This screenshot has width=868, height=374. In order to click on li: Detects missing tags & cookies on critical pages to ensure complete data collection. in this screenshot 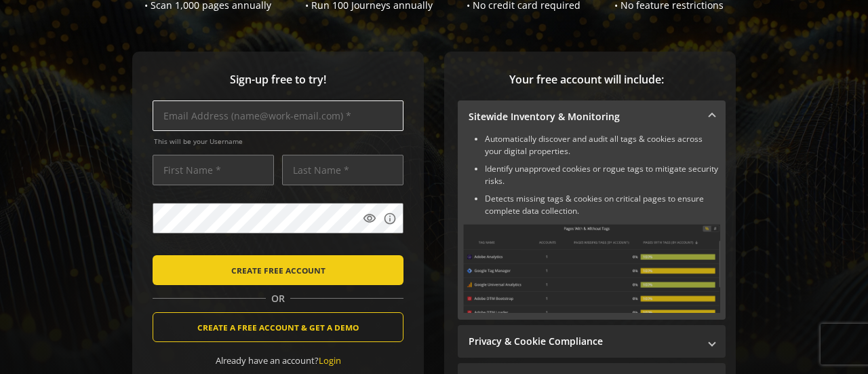, I will do `click(603, 205)`.